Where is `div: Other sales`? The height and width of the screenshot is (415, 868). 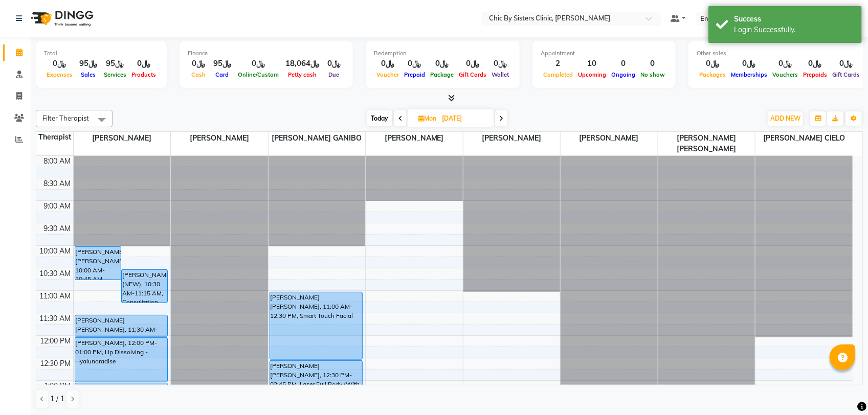
div: Other sales is located at coordinates (780, 53).